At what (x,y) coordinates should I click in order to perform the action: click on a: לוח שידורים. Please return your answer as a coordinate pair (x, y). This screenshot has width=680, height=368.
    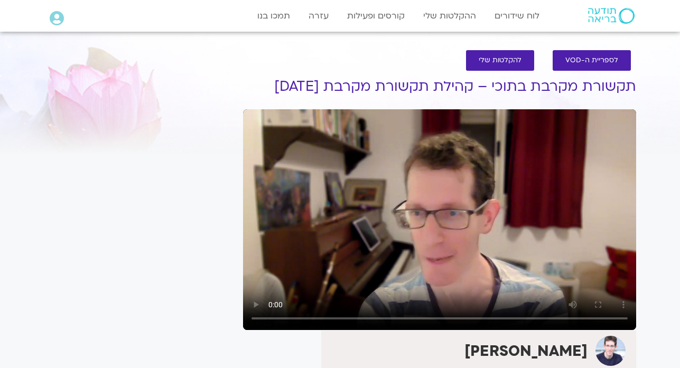
    Looking at the image, I should click on (516, 16).